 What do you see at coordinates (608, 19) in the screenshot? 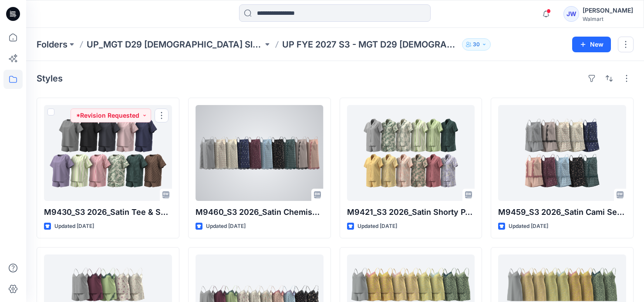
I see `div: Walmart` at bounding box center [608, 19].